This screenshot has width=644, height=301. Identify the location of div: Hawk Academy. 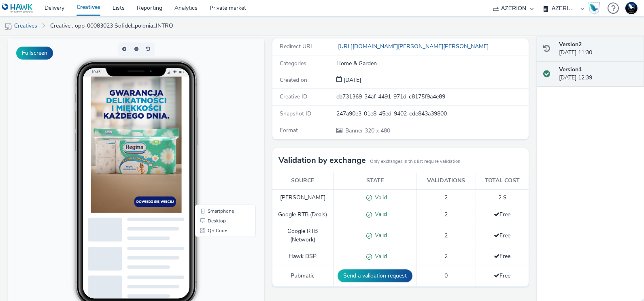
(594, 8).